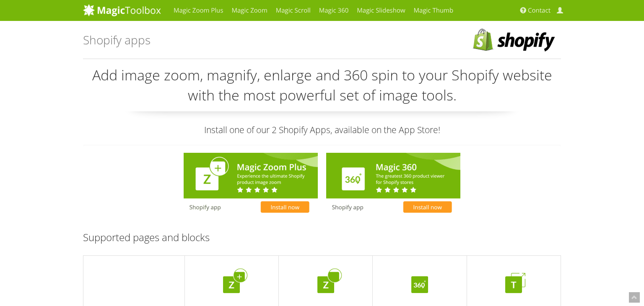 The image size is (644, 306). What do you see at coordinates (539, 10) in the screenshot?
I see `span: Contact` at bounding box center [539, 10].